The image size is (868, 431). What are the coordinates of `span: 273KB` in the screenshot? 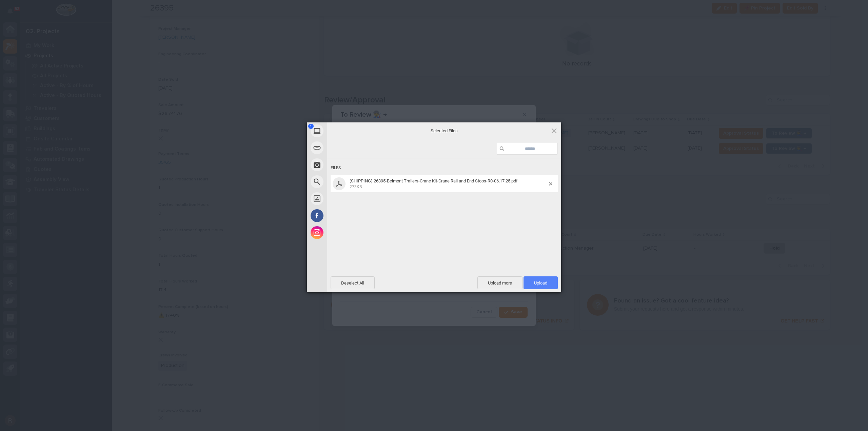 It's located at (356, 187).